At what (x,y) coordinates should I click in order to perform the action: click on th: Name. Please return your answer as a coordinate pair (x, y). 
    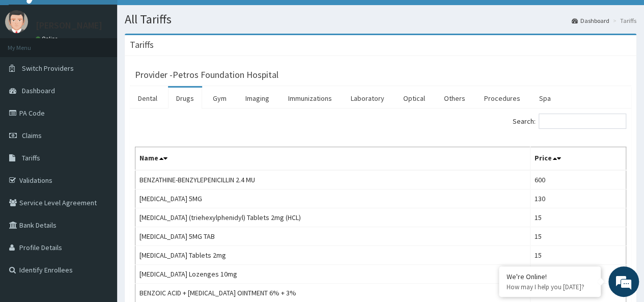
    Looking at the image, I should click on (333, 159).